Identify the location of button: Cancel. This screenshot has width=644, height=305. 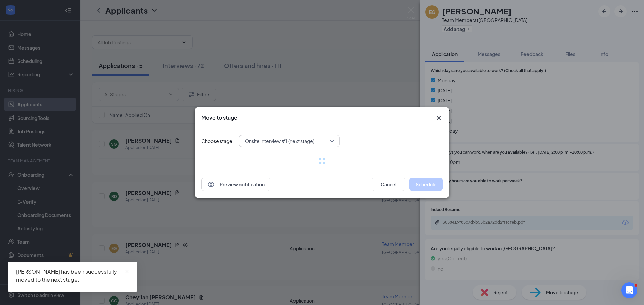
(388, 185).